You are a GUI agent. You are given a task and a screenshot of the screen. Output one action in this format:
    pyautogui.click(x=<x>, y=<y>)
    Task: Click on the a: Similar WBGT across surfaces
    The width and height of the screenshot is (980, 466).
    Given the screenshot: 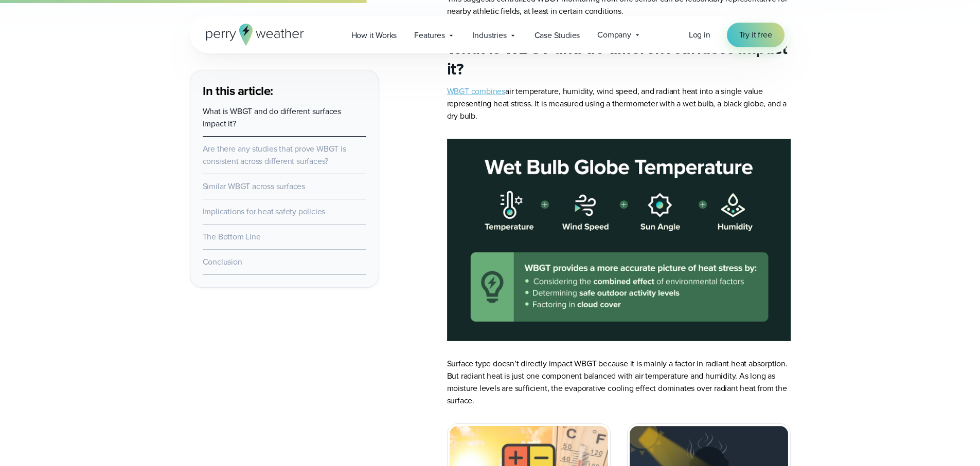 What is the action you would take?
    pyautogui.click(x=253, y=186)
    